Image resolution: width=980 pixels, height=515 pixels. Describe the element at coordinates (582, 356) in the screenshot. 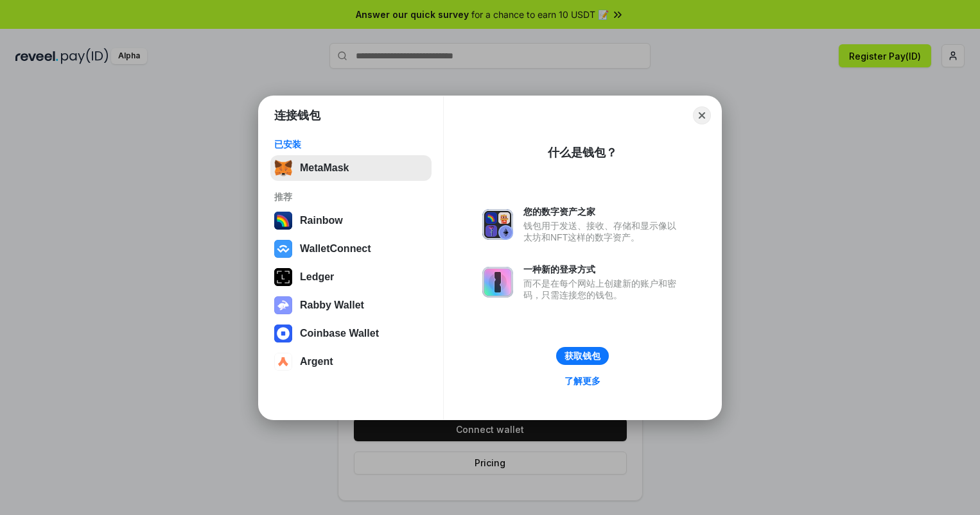

I see `button: 获取钱包` at that location.